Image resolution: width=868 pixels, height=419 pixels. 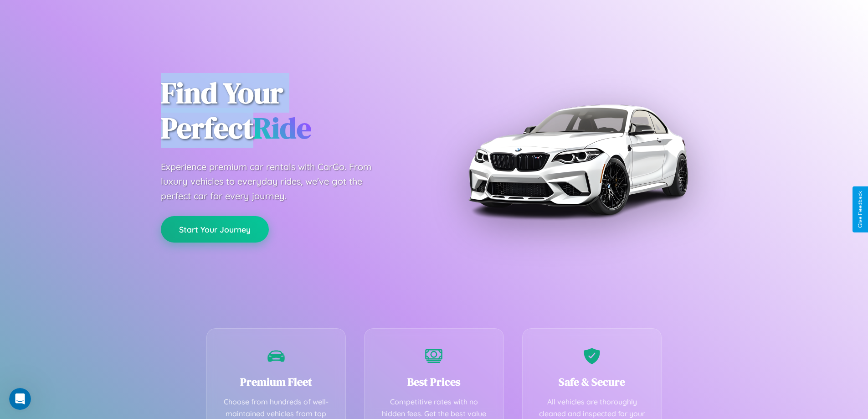 I want to click on p: Experience premium car rentals with CarGo. From luxury vehicles to everyday rides, we've got the ..., so click(x=275, y=182).